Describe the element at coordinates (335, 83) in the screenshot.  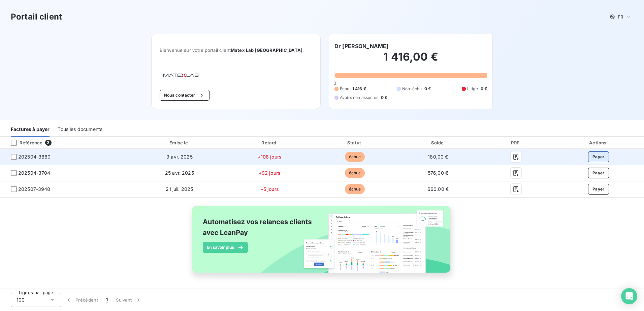
I see `span: 0` at that location.